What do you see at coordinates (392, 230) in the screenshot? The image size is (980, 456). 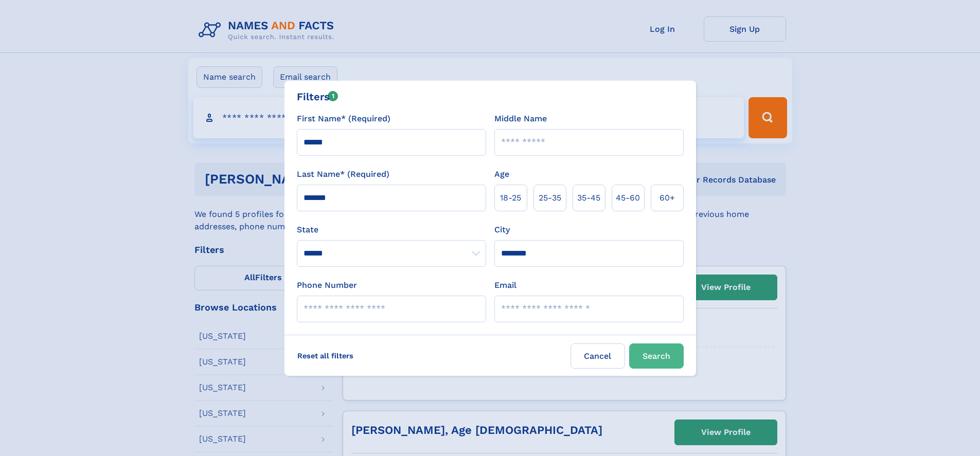 I see `label: State` at bounding box center [392, 230].